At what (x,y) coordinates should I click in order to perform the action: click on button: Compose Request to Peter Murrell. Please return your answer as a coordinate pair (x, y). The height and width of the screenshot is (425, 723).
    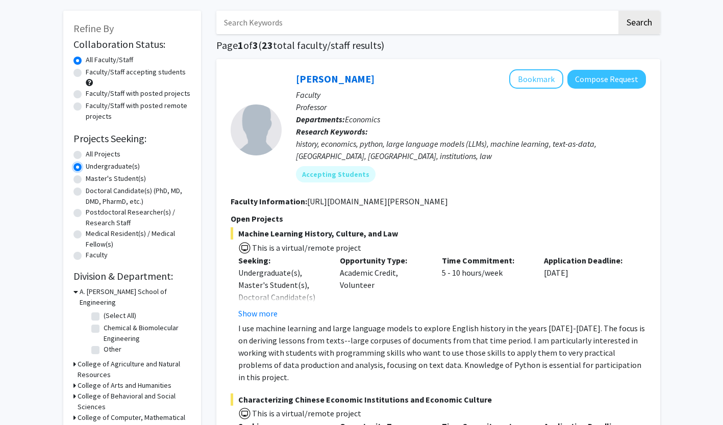
    Looking at the image, I should click on (607, 79).